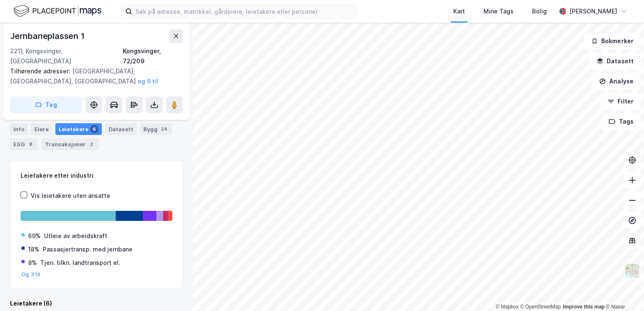 The width and height of the screenshot is (644, 311). Describe the element at coordinates (539, 11) in the screenshot. I see `div: Bolig` at that location.